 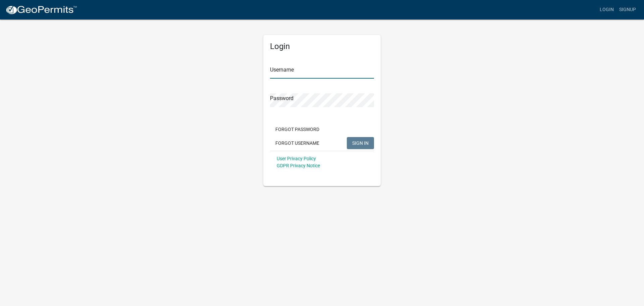 What do you see at coordinates (627, 10) in the screenshot?
I see `a: Signup` at bounding box center [627, 10].